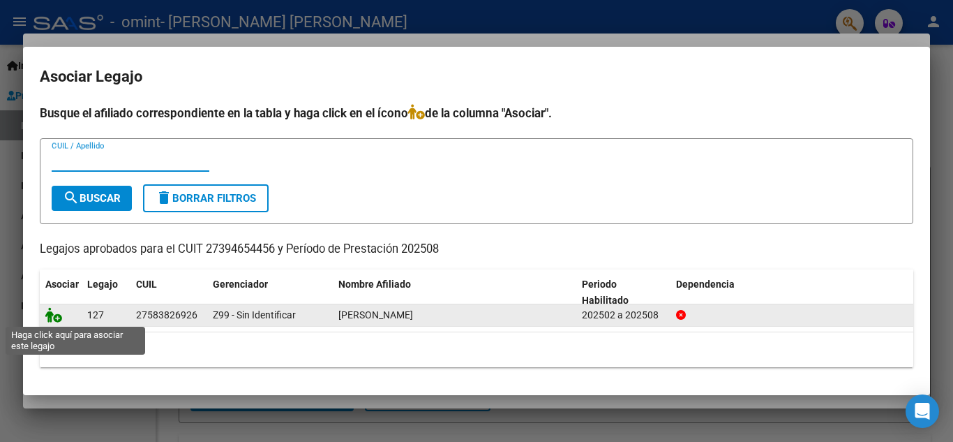  What do you see at coordinates (454, 292) in the screenshot?
I see `datatable-header-cell: Nombre Afiliado` at bounding box center [454, 292].